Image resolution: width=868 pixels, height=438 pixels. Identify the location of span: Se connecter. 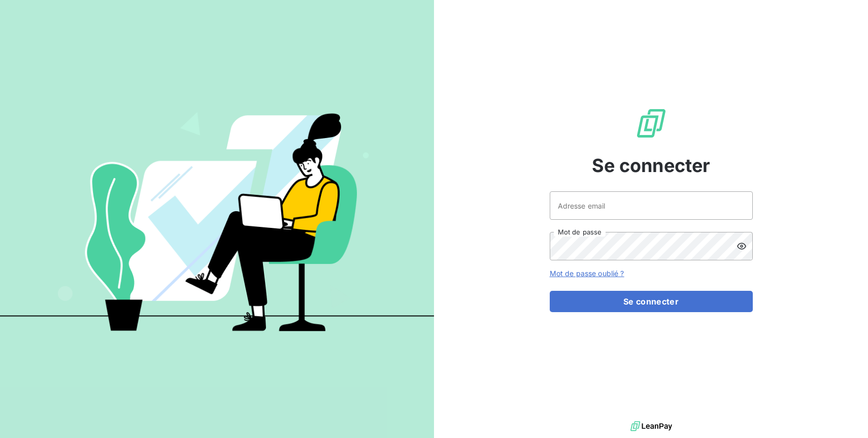
(652, 165).